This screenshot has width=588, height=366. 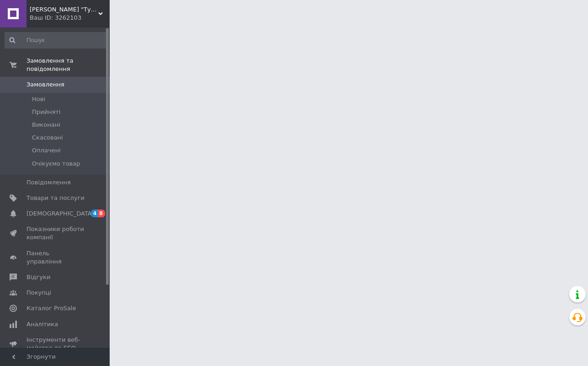 I want to click on span: Нові, so click(x=38, y=99).